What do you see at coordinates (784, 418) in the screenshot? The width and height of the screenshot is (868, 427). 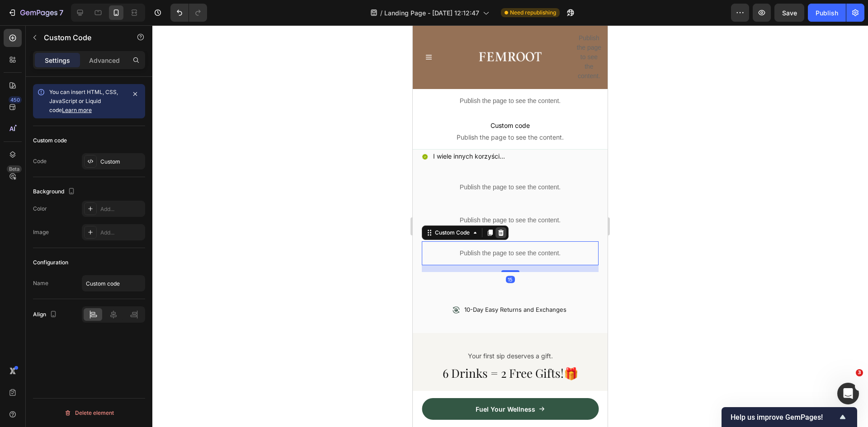 I see `span: Help us improve GemPages!` at bounding box center [784, 418].